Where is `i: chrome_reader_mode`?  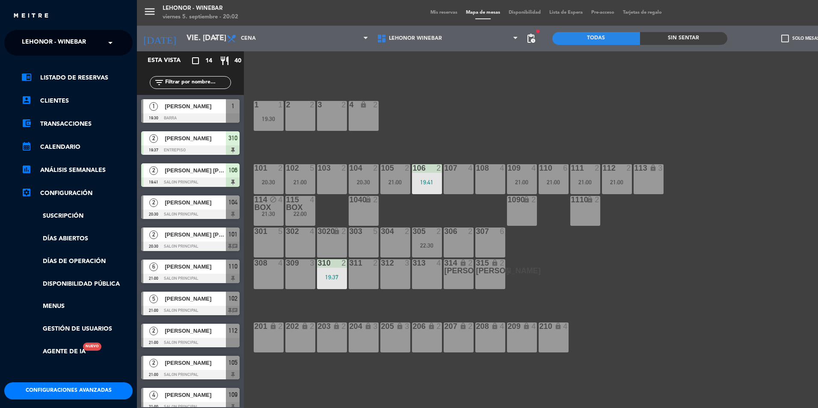 i: chrome_reader_mode is located at coordinates (27, 77).